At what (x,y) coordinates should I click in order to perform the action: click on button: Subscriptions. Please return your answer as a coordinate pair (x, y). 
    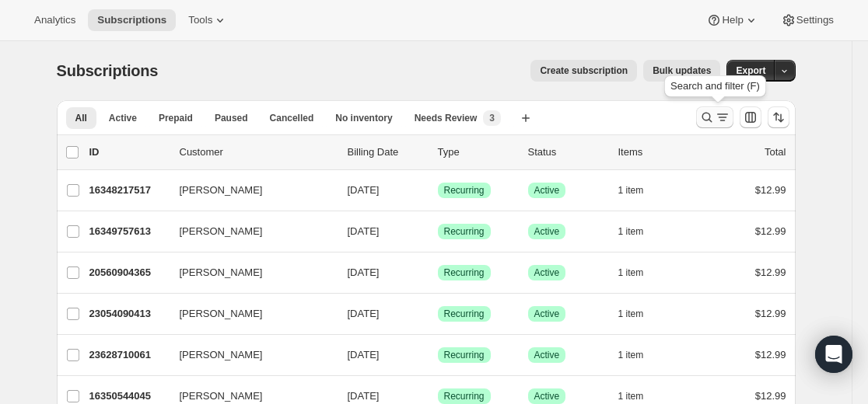
    Looking at the image, I should click on (132, 20).